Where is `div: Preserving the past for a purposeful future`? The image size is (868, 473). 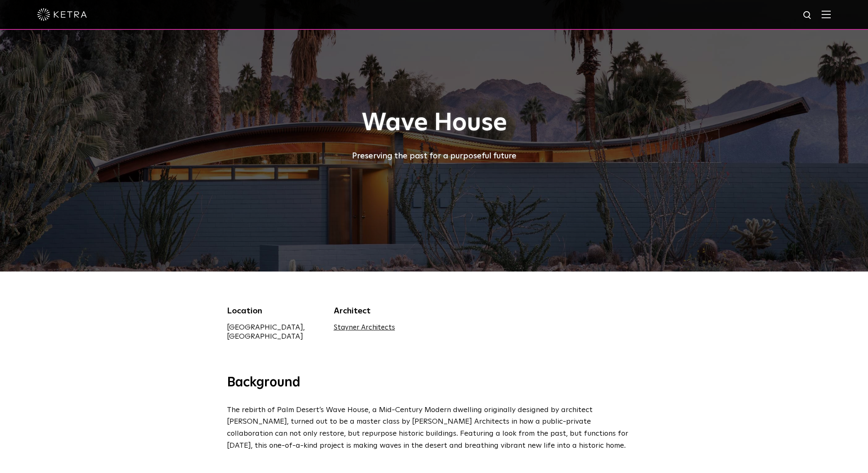 div: Preserving the past for a purposeful future is located at coordinates (434, 156).